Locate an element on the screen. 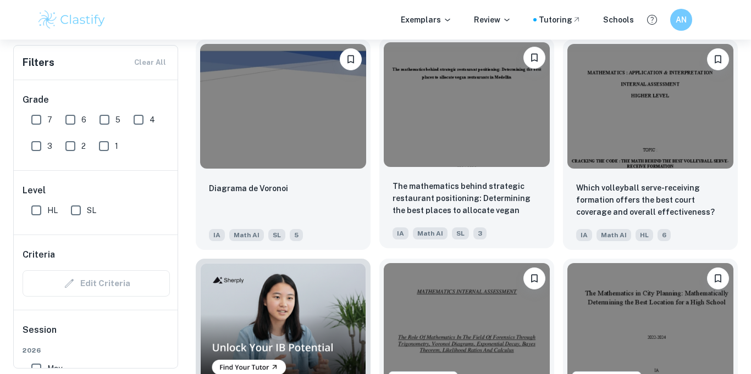 Image resolution: width=751 pixels, height=374 pixels. span: 7 is located at coordinates (49, 120).